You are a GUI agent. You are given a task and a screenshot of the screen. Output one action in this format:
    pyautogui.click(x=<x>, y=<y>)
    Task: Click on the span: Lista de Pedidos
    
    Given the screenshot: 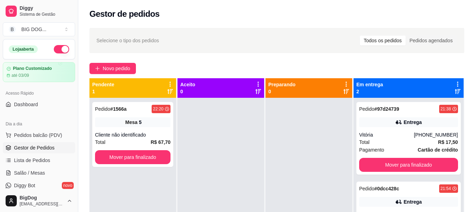 What is the action you would take?
    pyautogui.click(x=32, y=160)
    